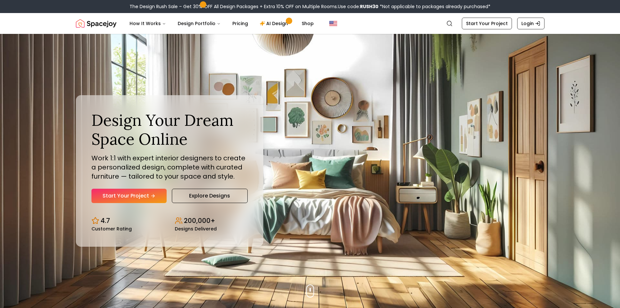 The height and width of the screenshot is (308, 620). I want to click on h1: Design Your Dream Space Online, so click(170, 129).